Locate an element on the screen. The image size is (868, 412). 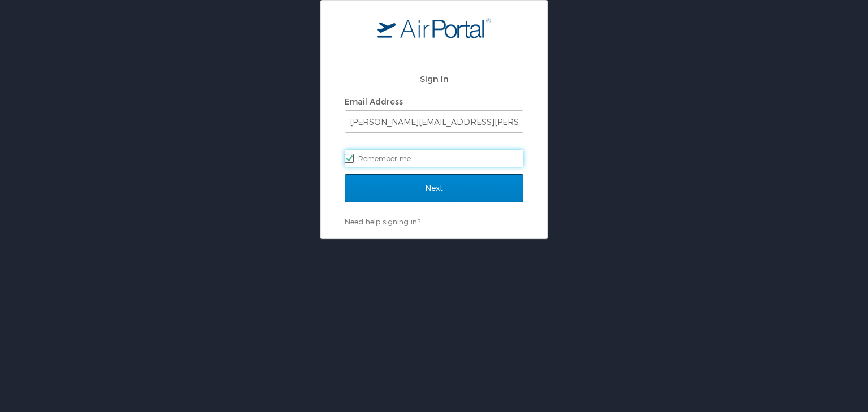
img: logo is located at coordinates (434, 27).